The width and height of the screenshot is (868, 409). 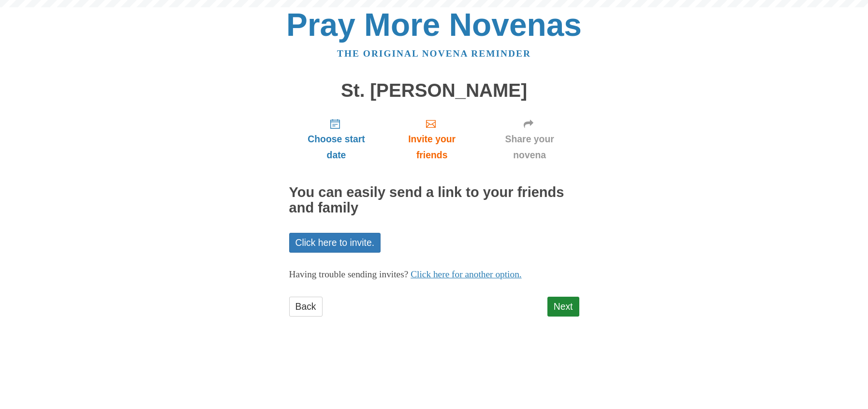 What do you see at coordinates (337, 139) in the screenshot?
I see `a: Choose start date` at bounding box center [337, 139].